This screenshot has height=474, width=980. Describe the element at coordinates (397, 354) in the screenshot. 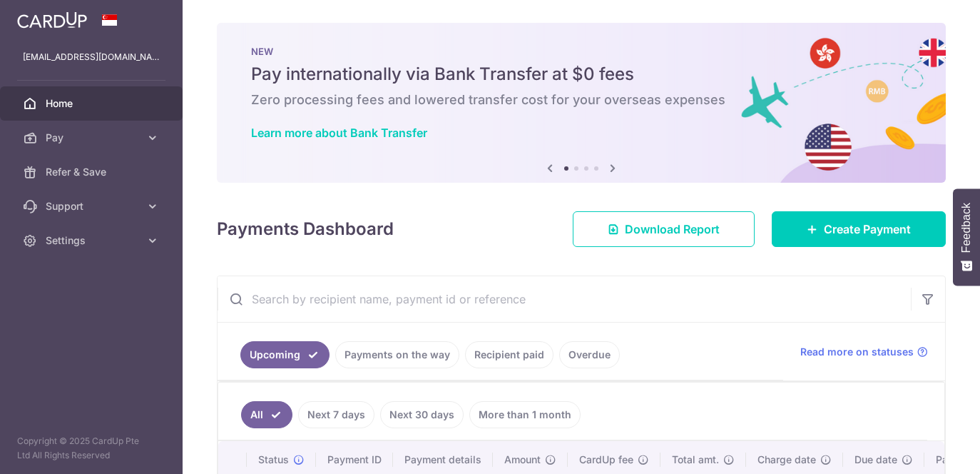

I see `a: Payments on the way` at that location.